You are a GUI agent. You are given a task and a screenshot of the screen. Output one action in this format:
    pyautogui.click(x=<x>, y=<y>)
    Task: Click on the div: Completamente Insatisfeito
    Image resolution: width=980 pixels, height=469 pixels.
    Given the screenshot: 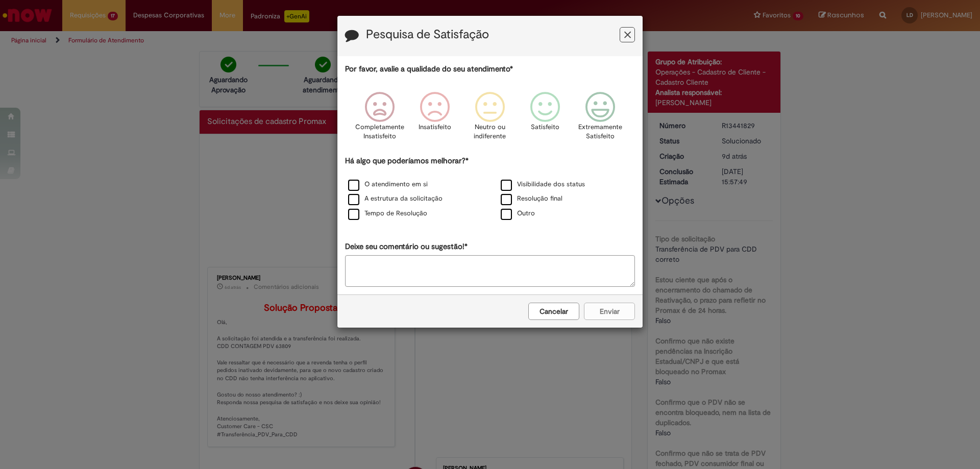 What is the action you would take?
    pyautogui.click(x=379, y=119)
    